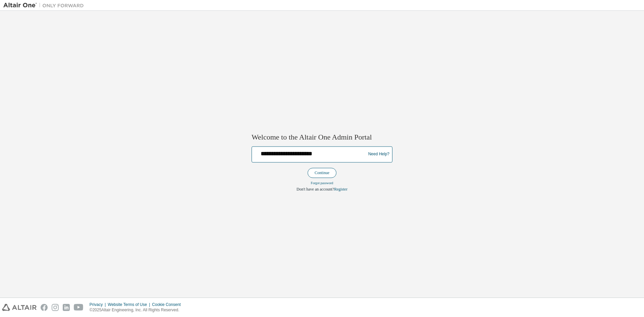 The image size is (644, 317). Describe the element at coordinates (66, 307) in the screenshot. I see `img: linkedin.svg` at that location.